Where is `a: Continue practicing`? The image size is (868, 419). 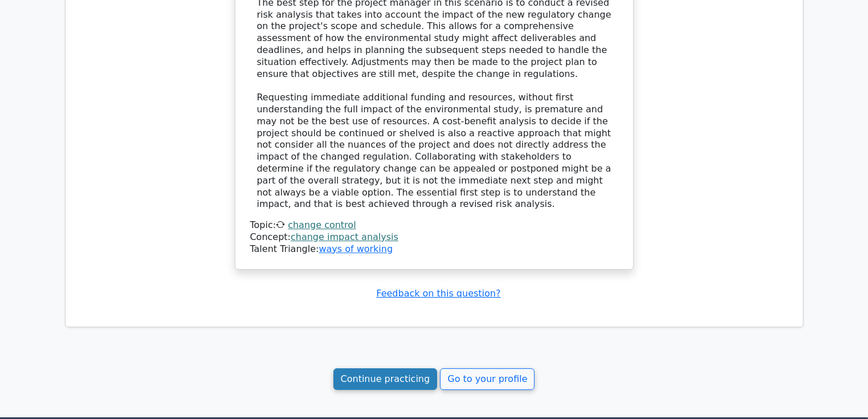 a: Continue practicing is located at coordinates (385, 379).